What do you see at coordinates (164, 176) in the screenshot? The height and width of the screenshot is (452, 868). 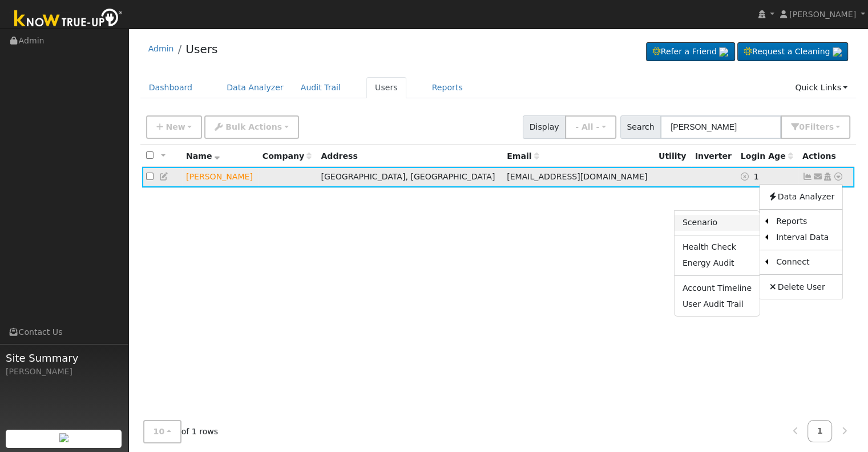 I see `a: Edit User` at bounding box center [164, 176].